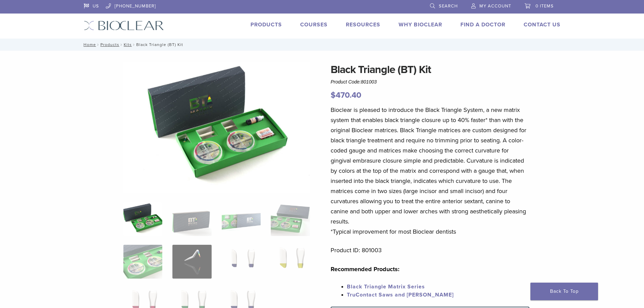 This screenshot has width=644, height=308. What do you see at coordinates (430, 171) in the screenshot?
I see `p: Bioclear is pleased to introduce the Black Triangle System, a new matrix system that enables blac...` at bounding box center [430, 171].